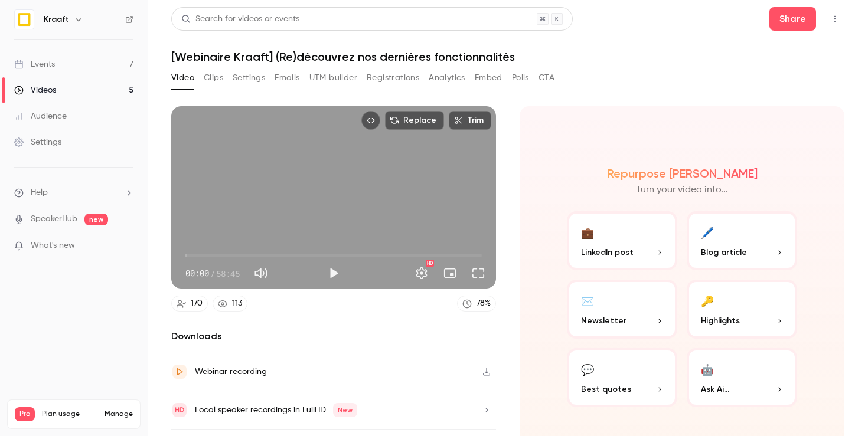  What do you see at coordinates (190, 303) in the screenshot?
I see `a: 170` at bounding box center [190, 303].